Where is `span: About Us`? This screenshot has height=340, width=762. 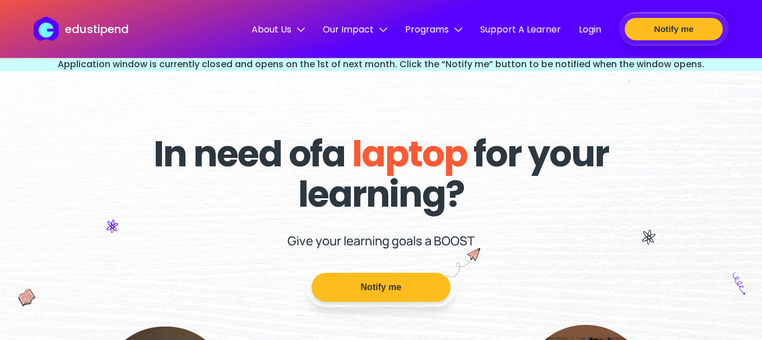 span: About Us is located at coordinates (278, 29).